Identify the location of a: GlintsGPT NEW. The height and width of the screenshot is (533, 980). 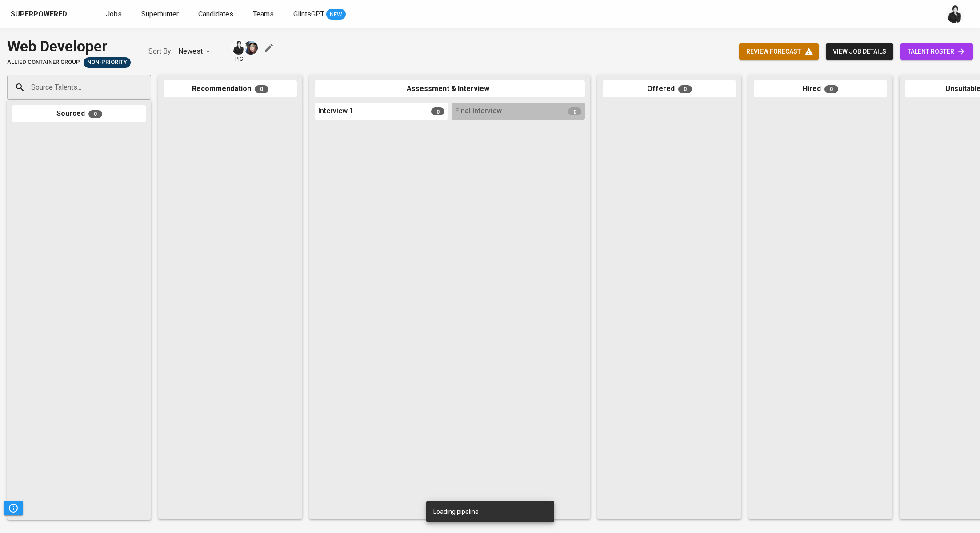
(320, 14).